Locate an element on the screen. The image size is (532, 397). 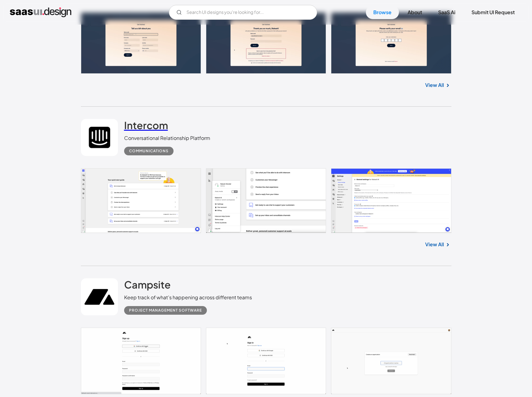
div: Communications is located at coordinates (149, 151).